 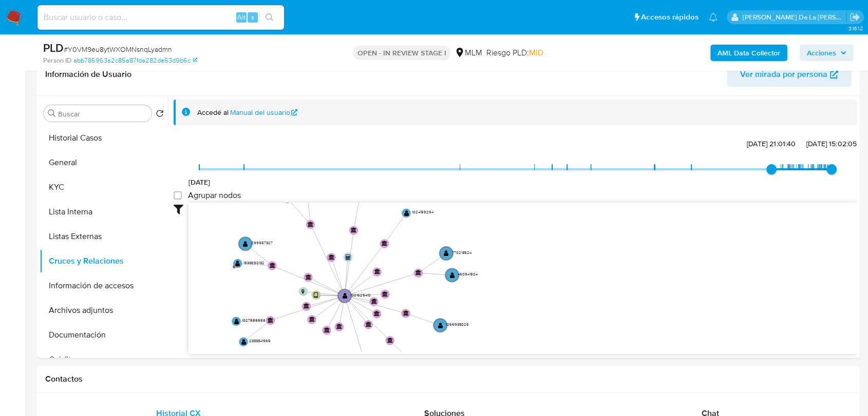 I want to click on span: Alt, so click(x=241, y=17).